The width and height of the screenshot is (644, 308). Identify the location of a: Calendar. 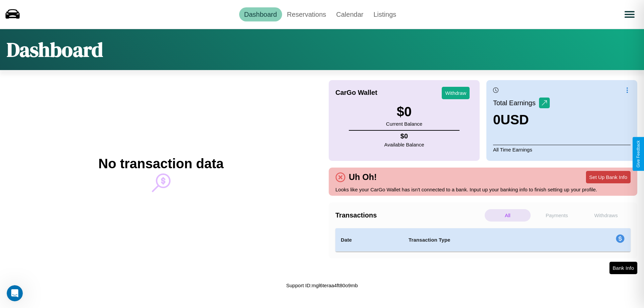
(349, 15).